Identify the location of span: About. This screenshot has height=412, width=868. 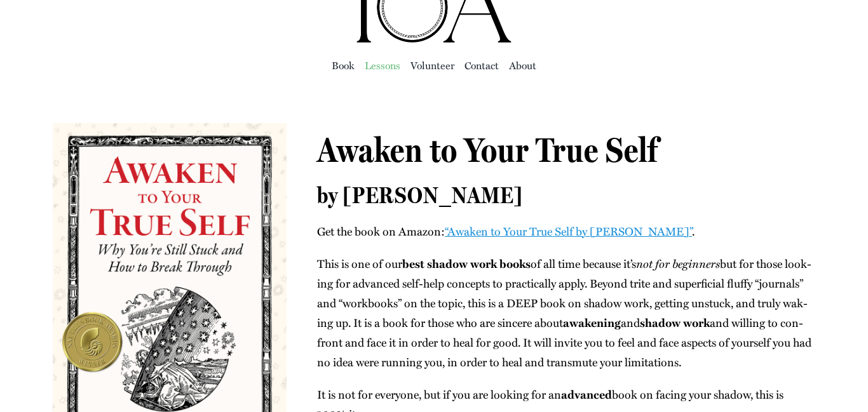
(523, 66).